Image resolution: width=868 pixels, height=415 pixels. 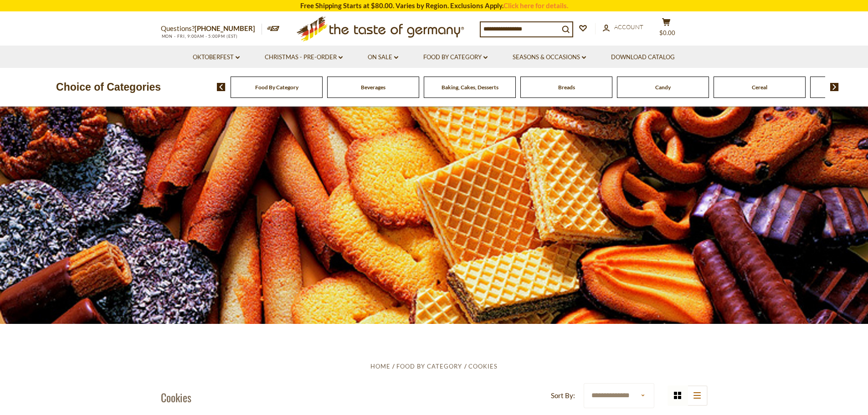 I want to click on span: Account, so click(x=629, y=27).